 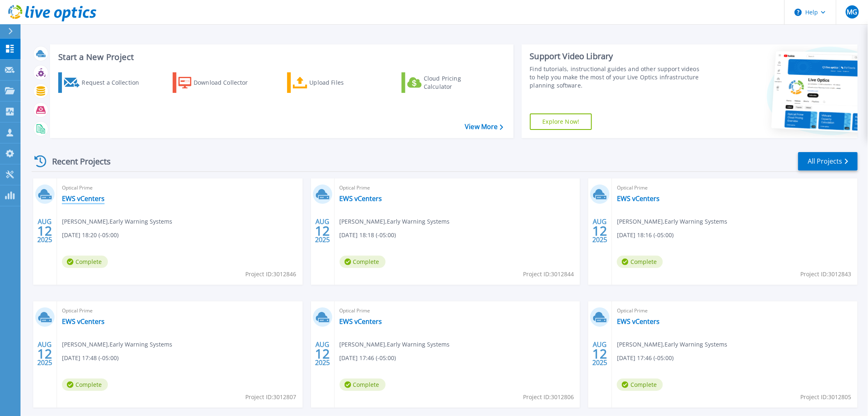 What do you see at coordinates (447, 83) in the screenshot?
I see `a: Cloud Pricing Calculator` at bounding box center [447, 83].